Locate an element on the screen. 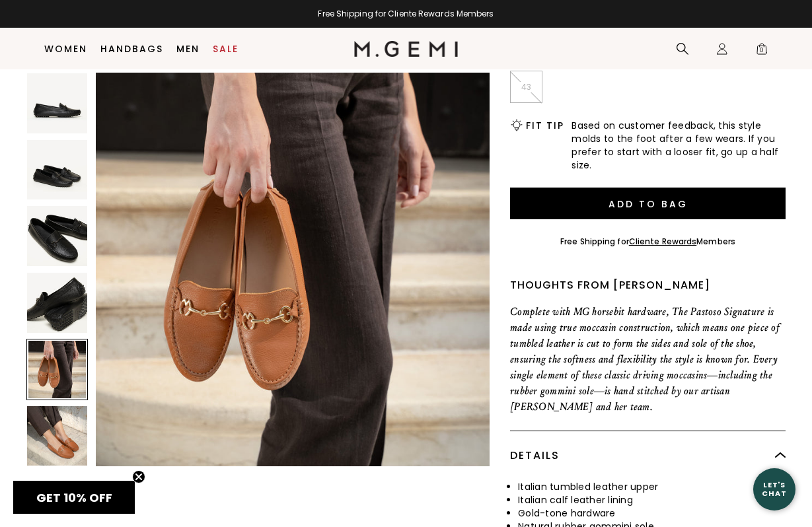 Image resolution: width=812 pixels, height=527 pixels. a: Sale is located at coordinates (226, 49).